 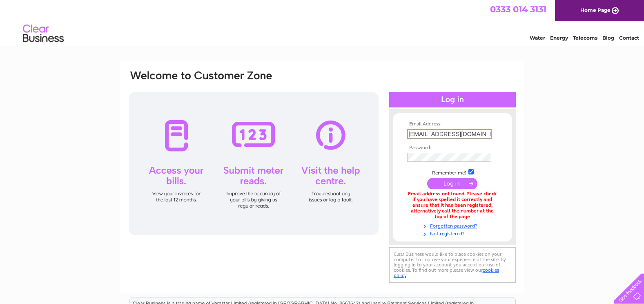 What do you see at coordinates (454, 225) in the screenshot?
I see `a: Forgotten password?` at bounding box center [454, 225].